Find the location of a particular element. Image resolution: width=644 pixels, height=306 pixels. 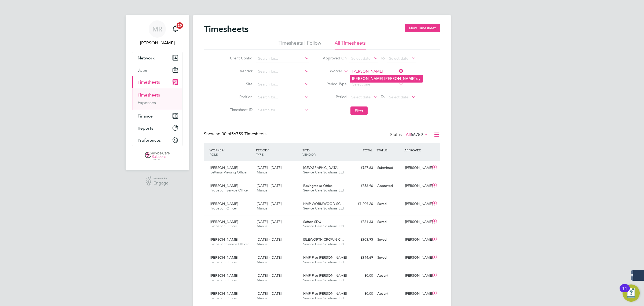

a: Go to home page is located at coordinates (157, 156).